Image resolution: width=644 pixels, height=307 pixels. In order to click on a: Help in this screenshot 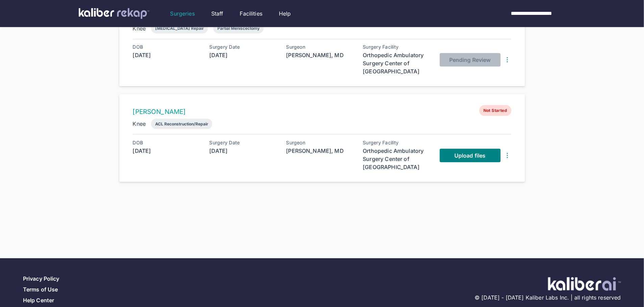, I will do `click(285, 13)`.